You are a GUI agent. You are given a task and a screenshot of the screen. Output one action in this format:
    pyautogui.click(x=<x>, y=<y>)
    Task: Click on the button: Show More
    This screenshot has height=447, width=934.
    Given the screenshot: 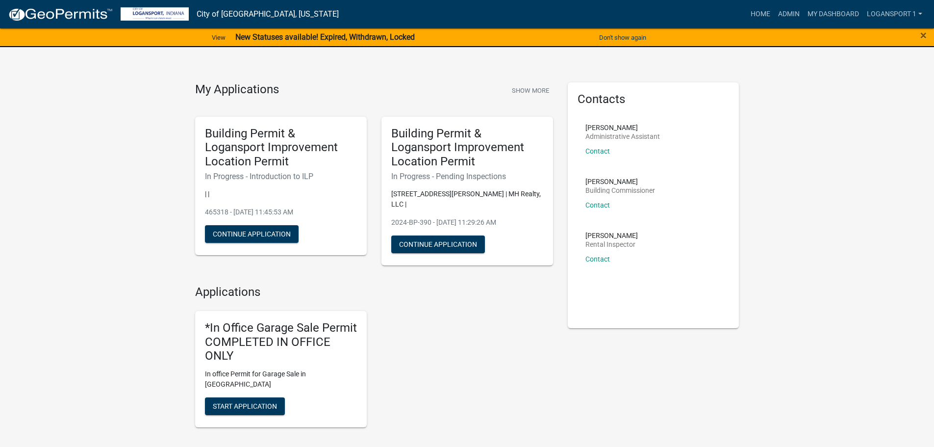 What is the action you would take?
    pyautogui.click(x=531, y=90)
    